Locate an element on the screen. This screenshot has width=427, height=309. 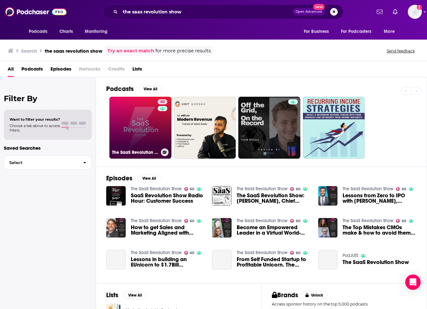
a: Podcasts is located at coordinates (32, 70).